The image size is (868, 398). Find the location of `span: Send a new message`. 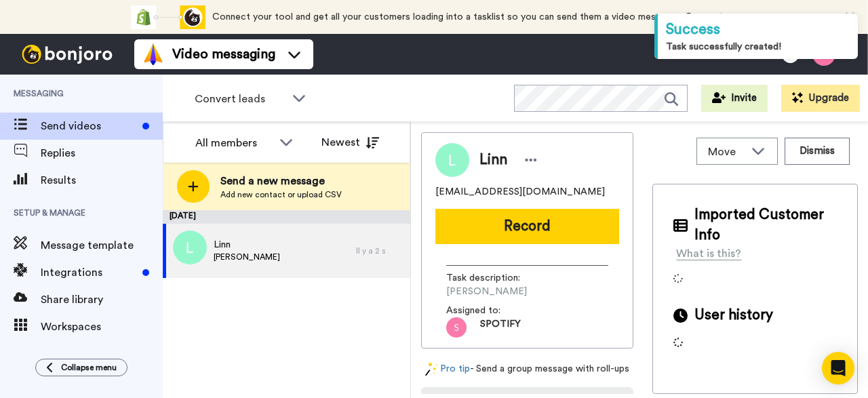

span: Send a new message is located at coordinates (281, 181).